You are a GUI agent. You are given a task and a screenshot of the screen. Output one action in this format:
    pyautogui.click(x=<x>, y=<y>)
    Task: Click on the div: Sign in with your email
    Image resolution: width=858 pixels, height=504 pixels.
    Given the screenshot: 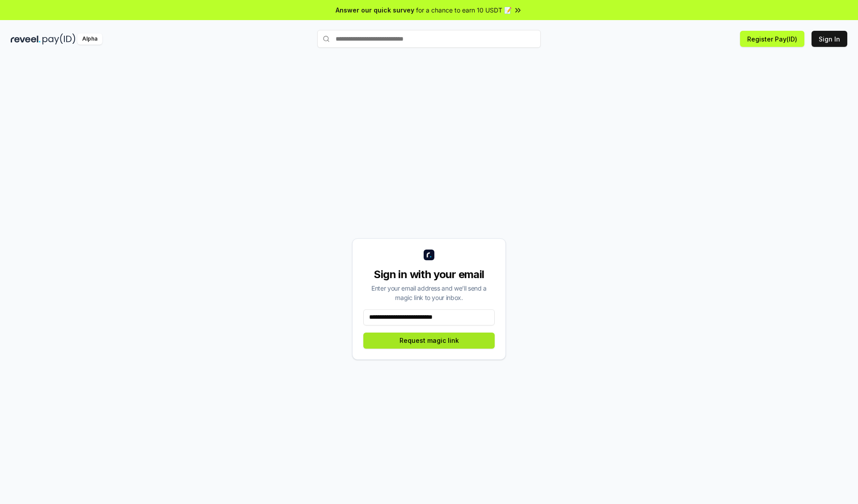 What is the action you would take?
    pyautogui.click(x=429, y=275)
    